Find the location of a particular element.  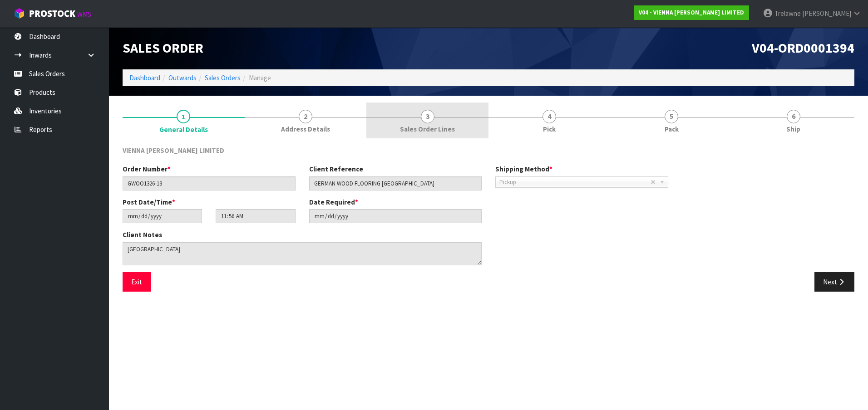

a: Dashboard is located at coordinates (144, 77).